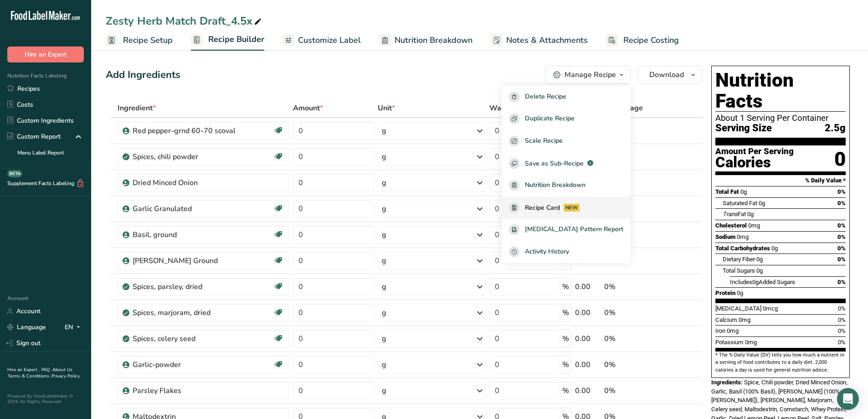  I want to click on button: Activity History, so click(566, 252).